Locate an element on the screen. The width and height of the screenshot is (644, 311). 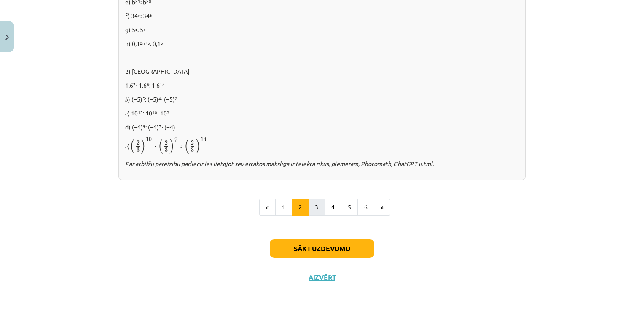
button: Sākt uzdevumu is located at coordinates (322, 249).